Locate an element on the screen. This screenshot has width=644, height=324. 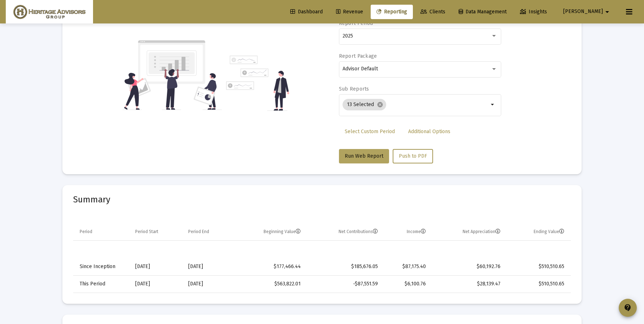
span: Dashboard is located at coordinates (307, 12).